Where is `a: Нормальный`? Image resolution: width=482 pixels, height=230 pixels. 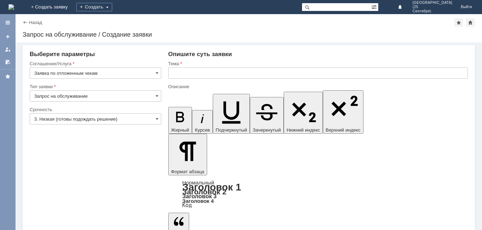
a: Нормальный is located at coordinates (198, 183).